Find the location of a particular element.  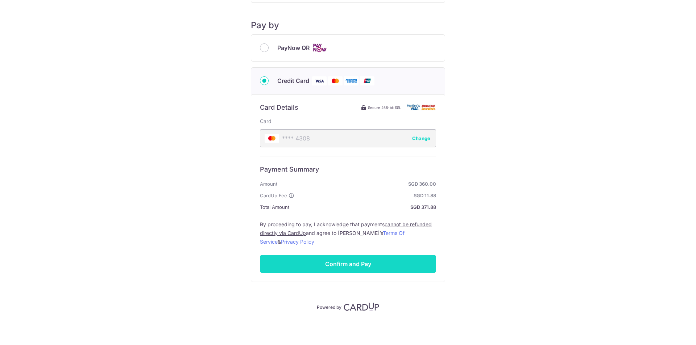

span: Amount is located at coordinates (269, 184).